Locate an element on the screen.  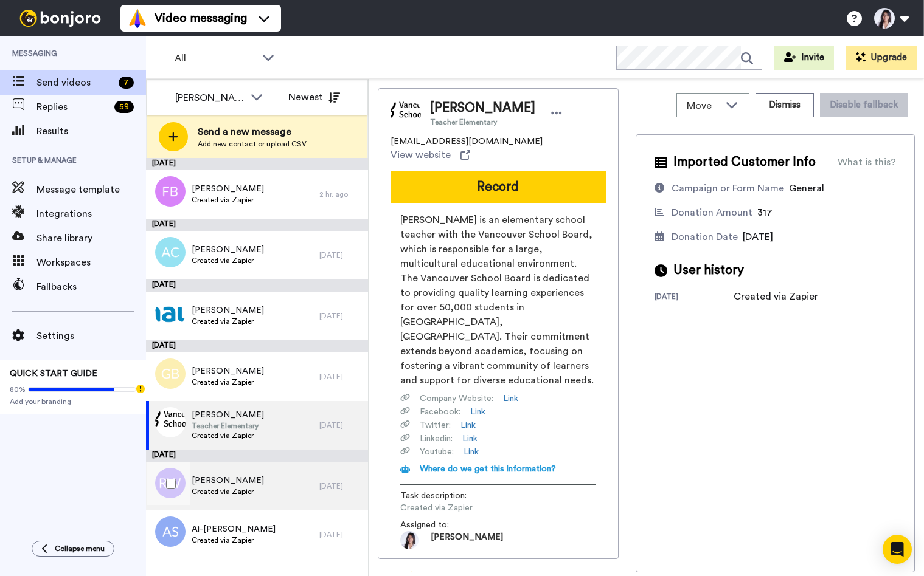
img: ac.png is located at coordinates (170, 252).